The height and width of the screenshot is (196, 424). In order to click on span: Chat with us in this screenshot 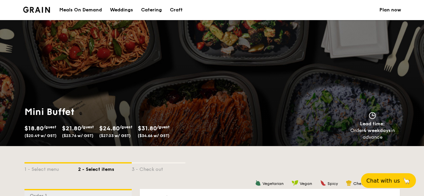, I will do `click(383, 181)`.